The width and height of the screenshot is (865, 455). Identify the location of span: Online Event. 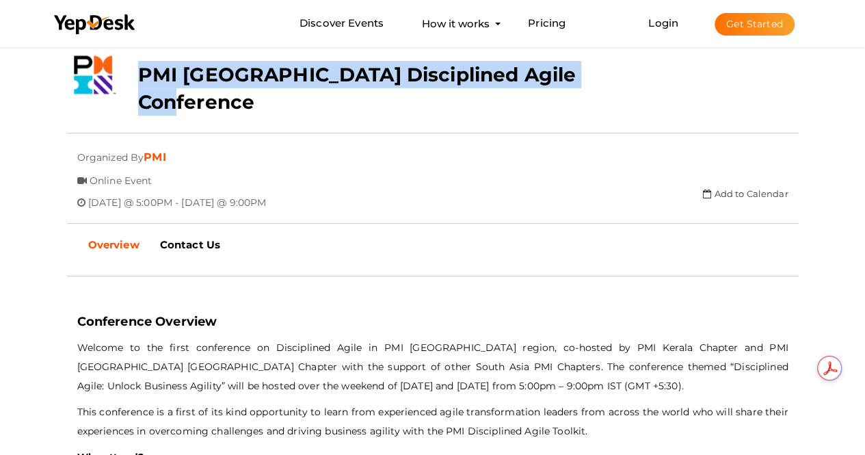
(121, 175).